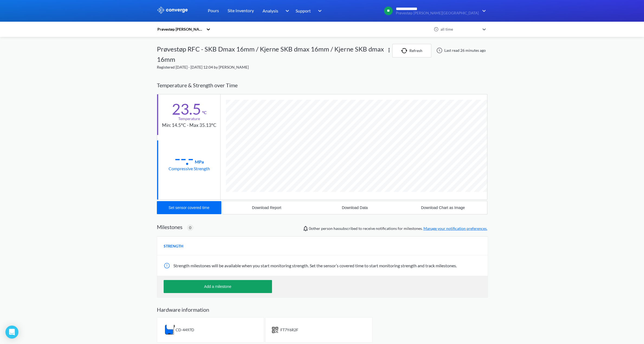 Image resolution: width=644 pixels, height=344 pixels. Describe the element at coordinates (306, 229) in the screenshot. I see `img: notifications-icon.svg` at that location.